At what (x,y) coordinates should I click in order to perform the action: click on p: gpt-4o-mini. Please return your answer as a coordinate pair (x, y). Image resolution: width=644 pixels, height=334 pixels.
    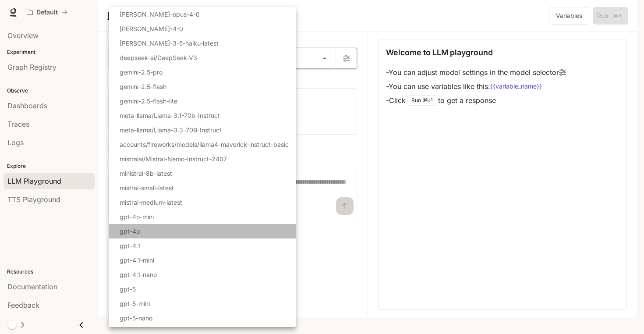
    Looking at the image, I should click on (137, 217).